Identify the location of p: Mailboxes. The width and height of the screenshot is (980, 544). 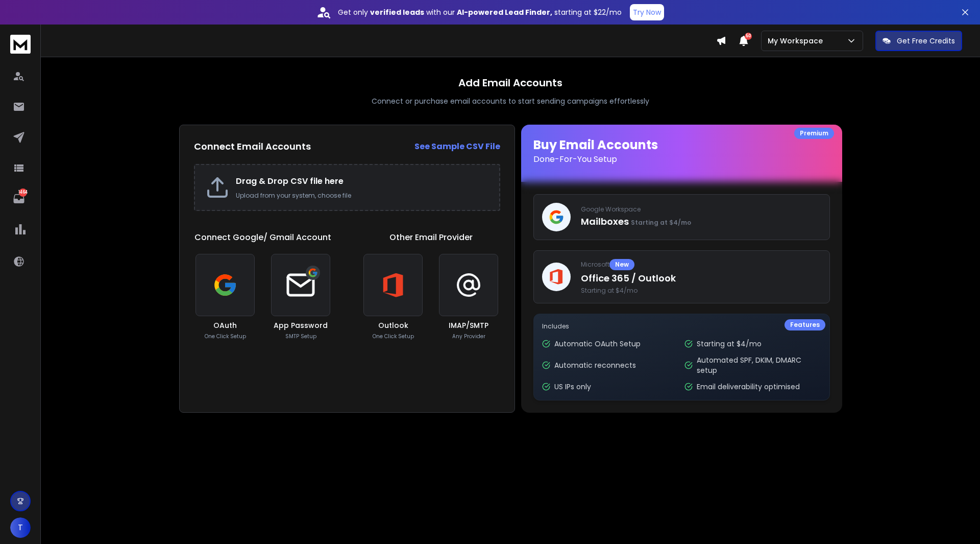
(701, 222).